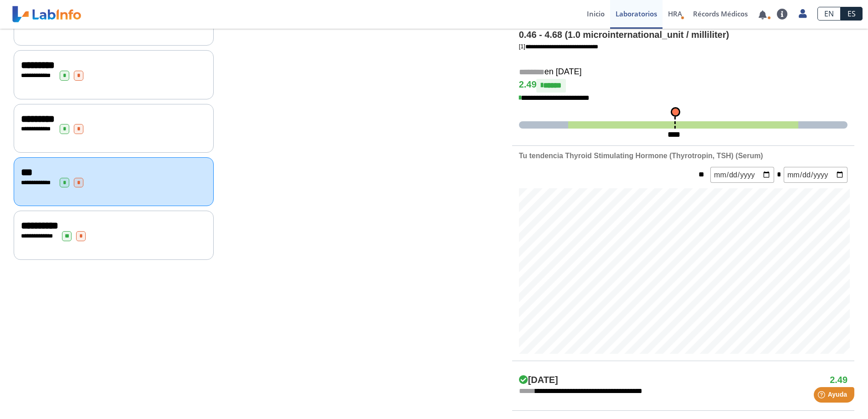  Describe the element at coordinates (558, 46) in the screenshot. I see `a: [1]` at that location.